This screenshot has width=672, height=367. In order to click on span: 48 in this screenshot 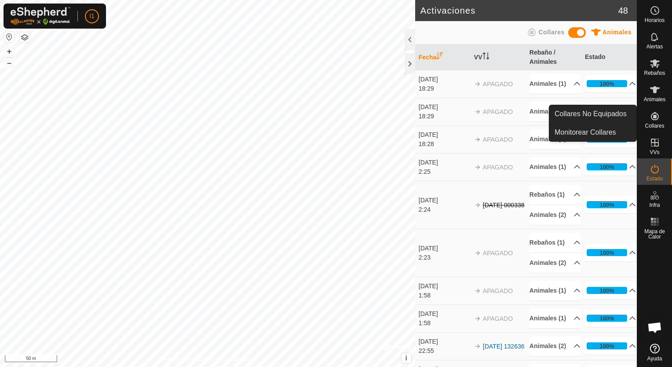, I will do `click(624, 11)`.